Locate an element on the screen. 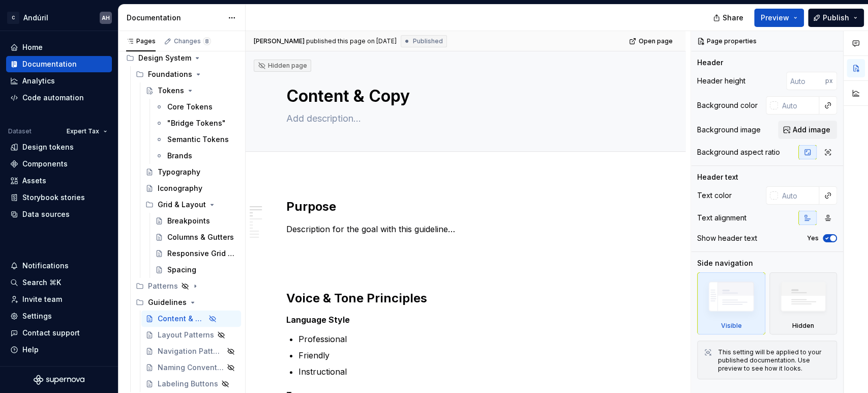  p: Friendly is located at coordinates (472, 356).